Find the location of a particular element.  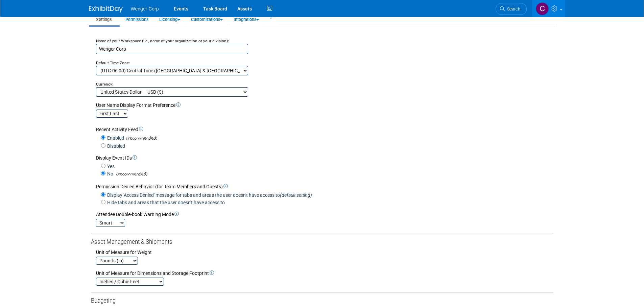

label: Hide tabs and areas that the user doesn't have access to is located at coordinates (165, 203).